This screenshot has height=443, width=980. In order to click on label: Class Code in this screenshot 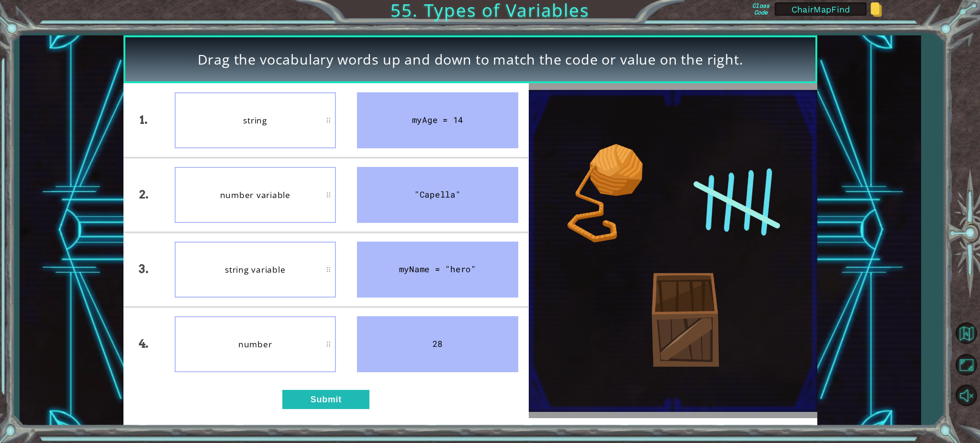, I will do `click(761, 9)`.